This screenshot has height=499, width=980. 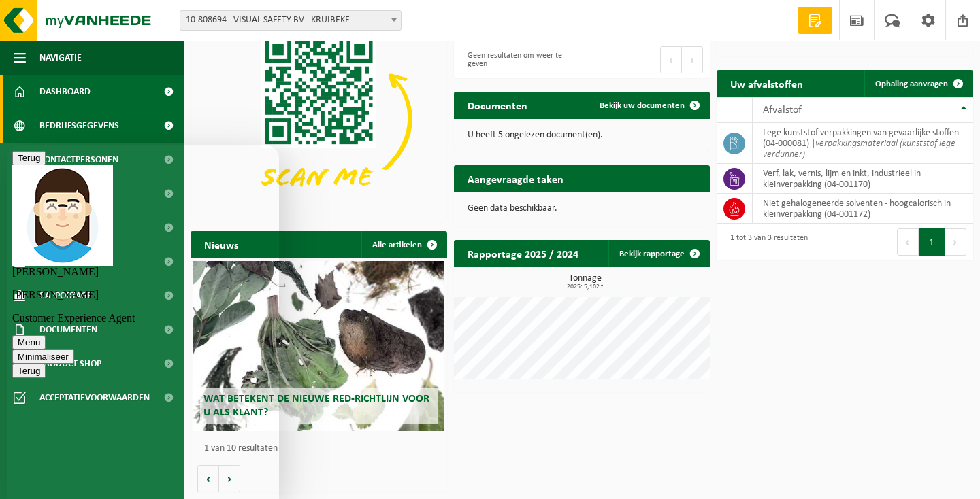 What do you see at coordinates (22, 197) in the screenshot?
I see `button: Menu` at bounding box center [22, 197].